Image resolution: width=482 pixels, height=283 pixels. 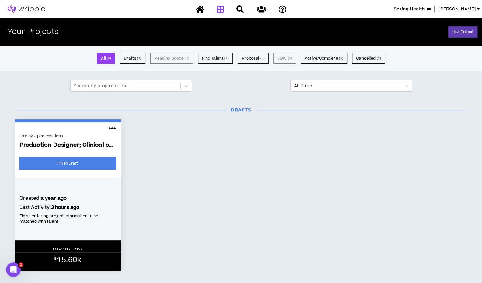 I want to click on div: Hire by Open Positions, so click(x=68, y=136).